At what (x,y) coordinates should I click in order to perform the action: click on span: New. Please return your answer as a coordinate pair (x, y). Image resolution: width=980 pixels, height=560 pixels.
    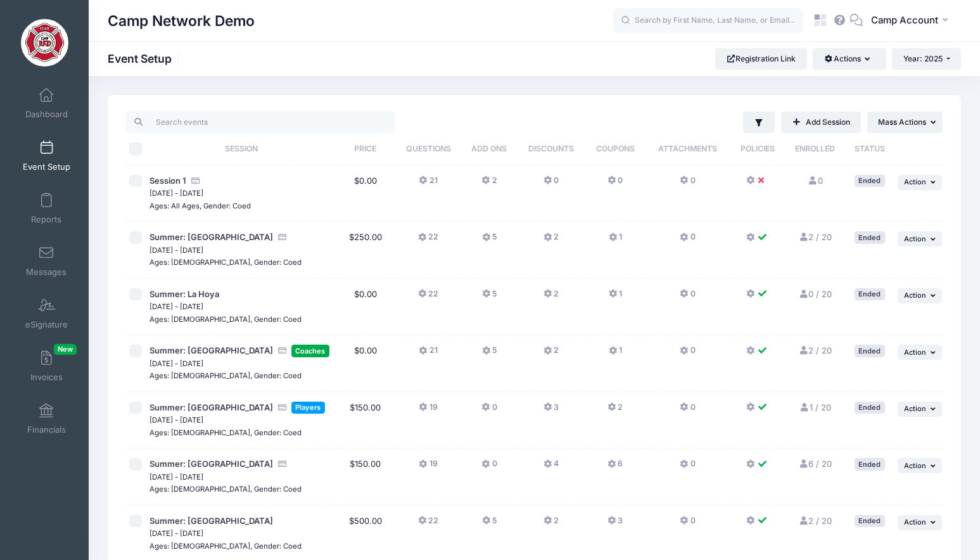
    Looking at the image, I should click on (65, 349).